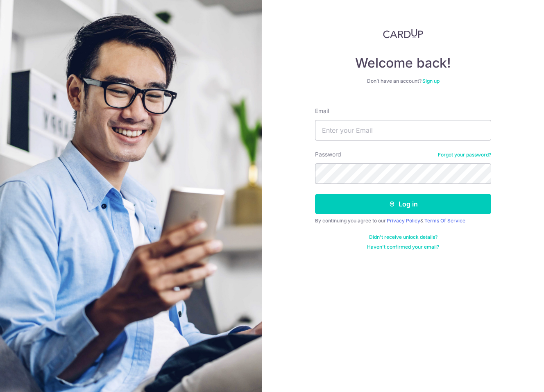  I want to click on div: Don’t have an account?, so click(403, 81).